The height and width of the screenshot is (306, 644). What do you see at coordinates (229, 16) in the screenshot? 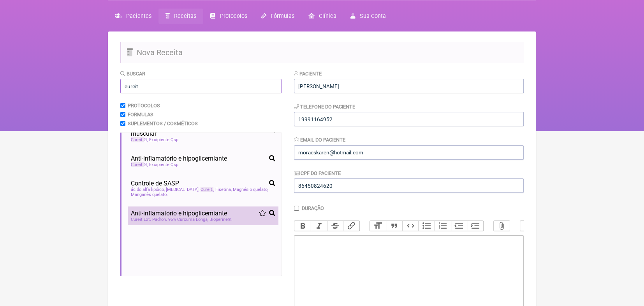
I see `a: Protocolos` at bounding box center [229, 16].